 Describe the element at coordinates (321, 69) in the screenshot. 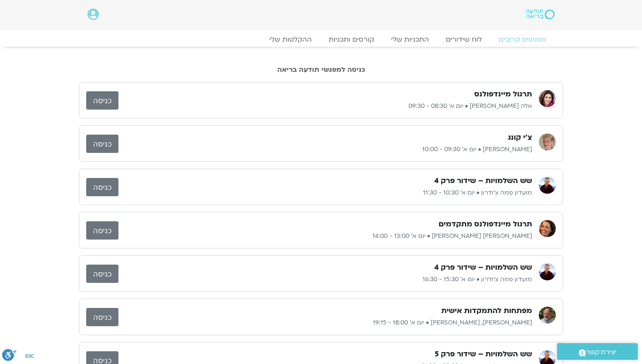

I see `h2: כניסה למפגשי תודעה בריאה` at that location.